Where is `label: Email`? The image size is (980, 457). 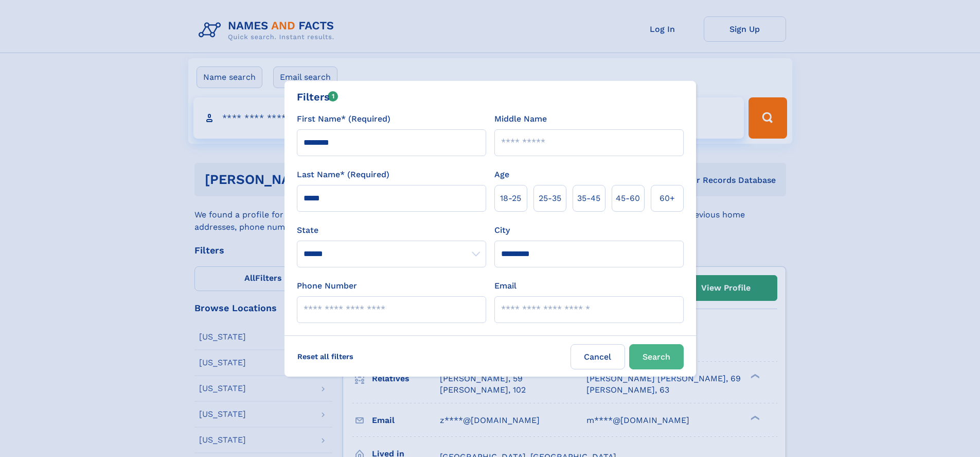
label: Email is located at coordinates (505, 286).